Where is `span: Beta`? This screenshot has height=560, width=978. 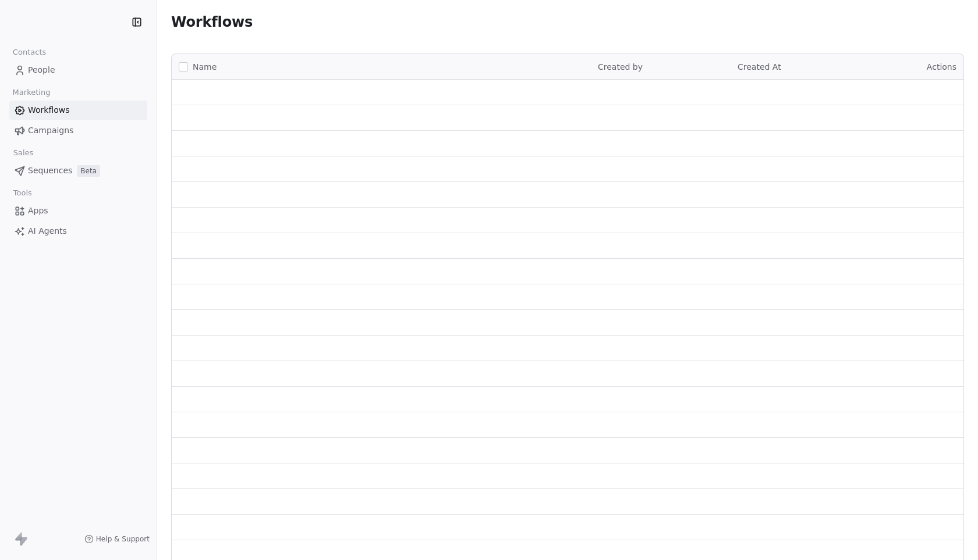
span: Beta is located at coordinates (89, 171).